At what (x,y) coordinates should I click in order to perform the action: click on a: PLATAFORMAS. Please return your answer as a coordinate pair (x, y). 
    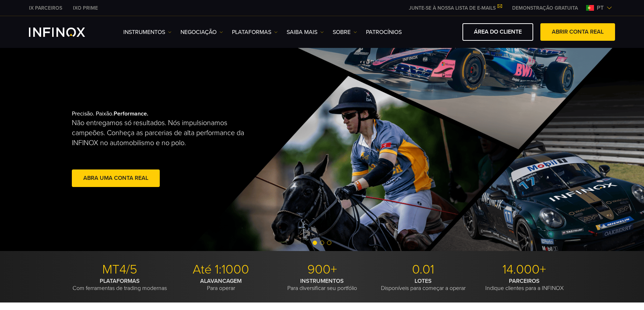
    Looking at the image, I should click on (255, 32).